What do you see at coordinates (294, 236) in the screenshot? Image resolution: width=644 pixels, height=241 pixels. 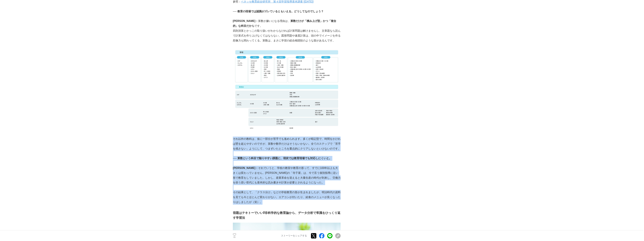 I see `p: ストーリーをシェアする` at bounding box center [294, 236].